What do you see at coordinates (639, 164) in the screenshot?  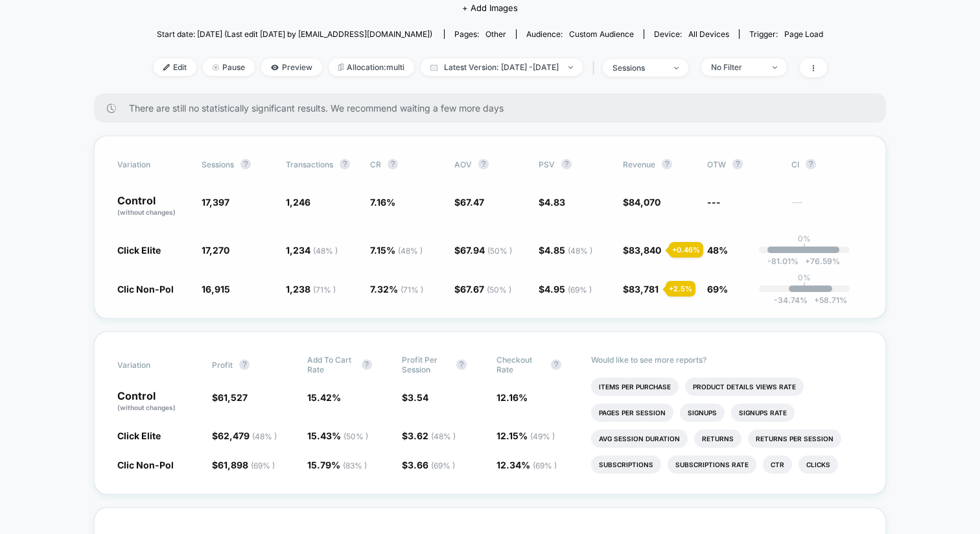 I see `span: Revenue` at bounding box center [639, 164].